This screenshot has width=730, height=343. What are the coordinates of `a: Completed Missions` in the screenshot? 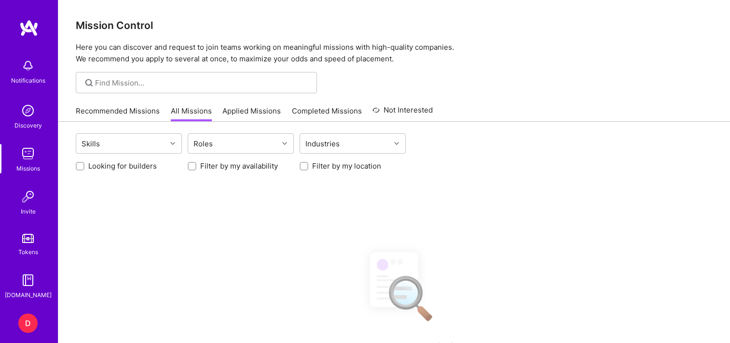 It's located at (327, 113).